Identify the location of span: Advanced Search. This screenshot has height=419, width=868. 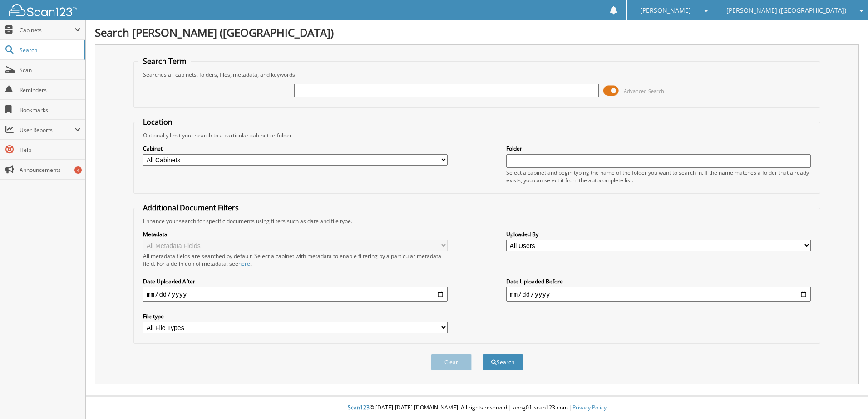
(644, 90).